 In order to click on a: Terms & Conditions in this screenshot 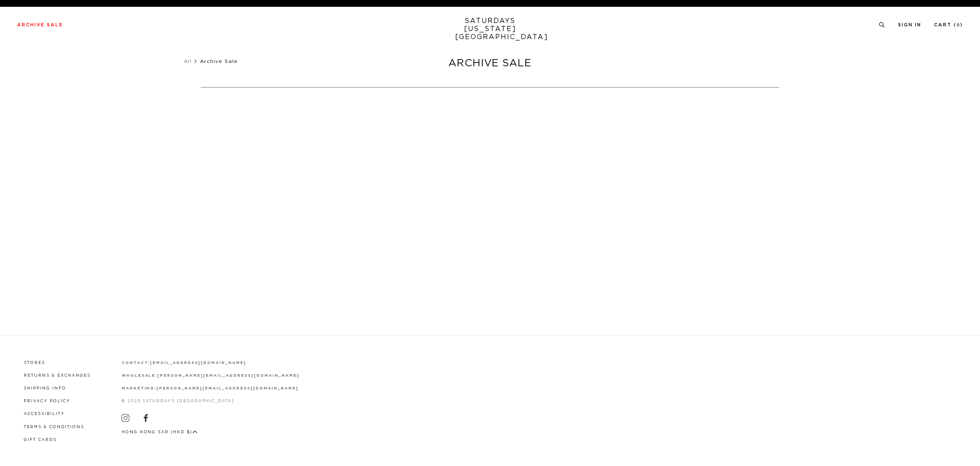, I will do `click(54, 426)`.